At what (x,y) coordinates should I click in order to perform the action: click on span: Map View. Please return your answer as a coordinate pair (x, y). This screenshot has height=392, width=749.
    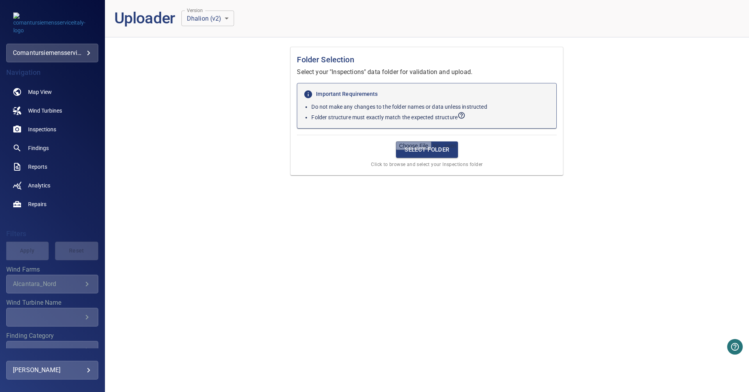
    Looking at the image, I should click on (40, 92).